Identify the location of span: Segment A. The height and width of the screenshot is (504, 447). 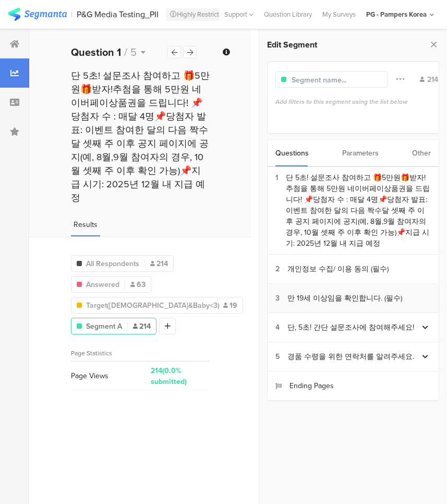
(104, 326).